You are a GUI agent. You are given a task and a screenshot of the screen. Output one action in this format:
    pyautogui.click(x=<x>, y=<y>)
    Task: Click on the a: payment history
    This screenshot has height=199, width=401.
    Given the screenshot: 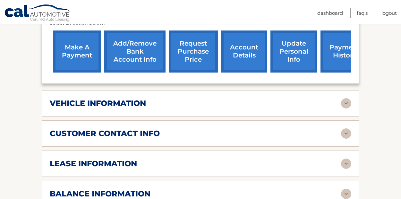 What is the action you would take?
    pyautogui.click(x=344, y=51)
    